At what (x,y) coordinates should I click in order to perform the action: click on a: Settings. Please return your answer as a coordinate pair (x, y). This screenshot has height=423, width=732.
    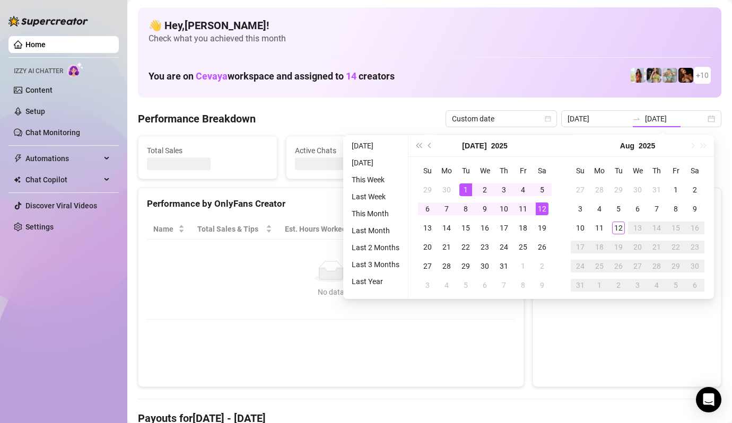
    Looking at the image, I should click on (39, 227).